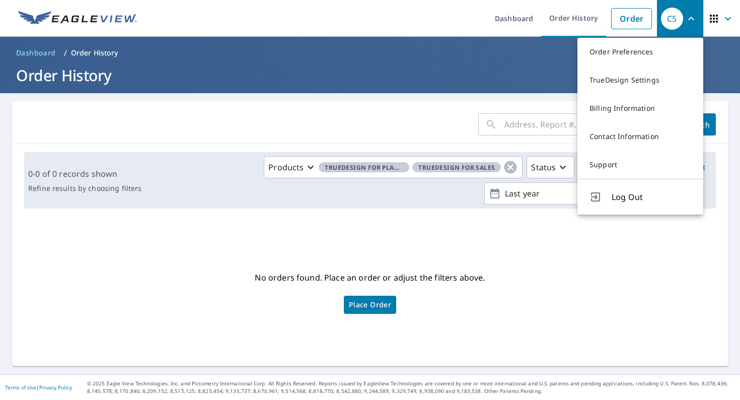 The width and height of the screenshot is (740, 400). Describe the element at coordinates (370, 53) in the screenshot. I see `nav: breadcrumb` at that location.